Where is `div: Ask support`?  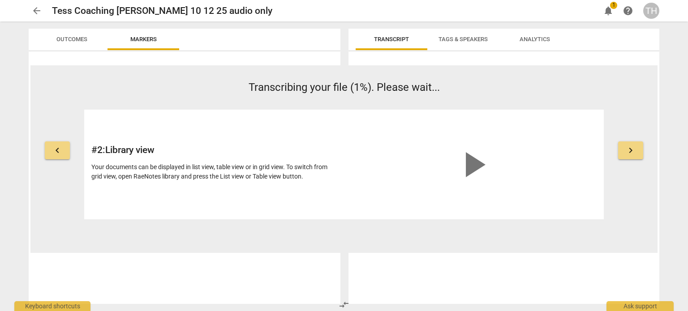
div: Ask support is located at coordinates (640, 306).